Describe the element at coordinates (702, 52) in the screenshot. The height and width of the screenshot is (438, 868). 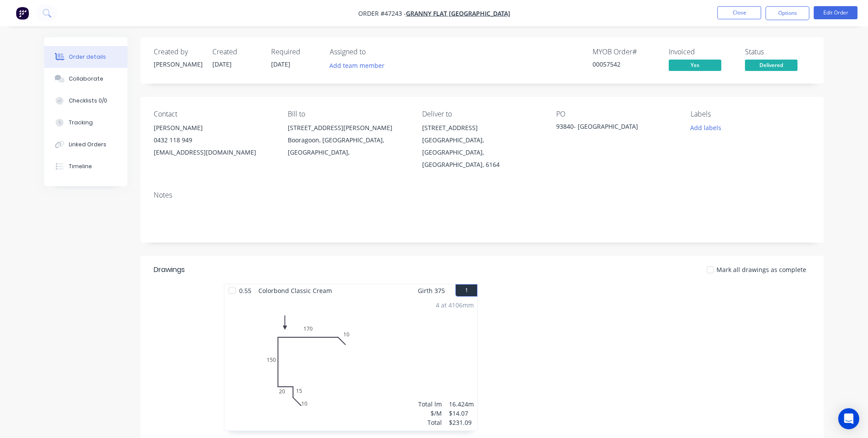
I see `div: Invoiced` at that location.